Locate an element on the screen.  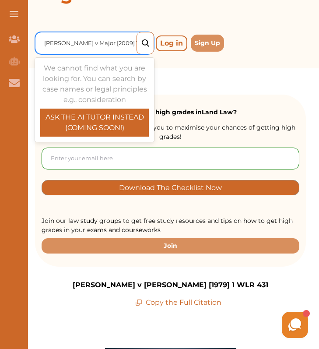
i: 1 is located at coordinates (197, 4).